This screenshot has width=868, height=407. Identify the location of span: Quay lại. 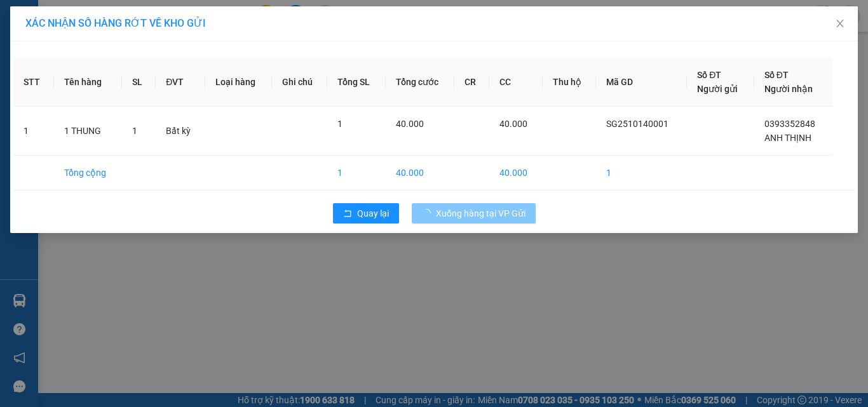
(373, 214).